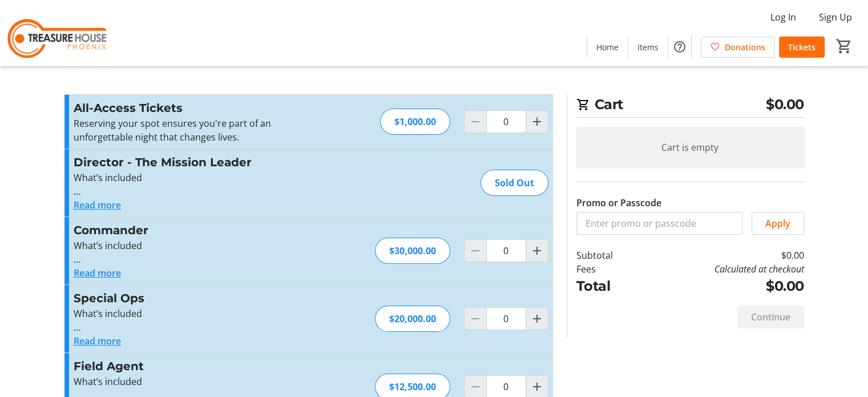 This screenshot has width=868, height=397. Describe the element at coordinates (737, 47) in the screenshot. I see `a: Donations` at that location.